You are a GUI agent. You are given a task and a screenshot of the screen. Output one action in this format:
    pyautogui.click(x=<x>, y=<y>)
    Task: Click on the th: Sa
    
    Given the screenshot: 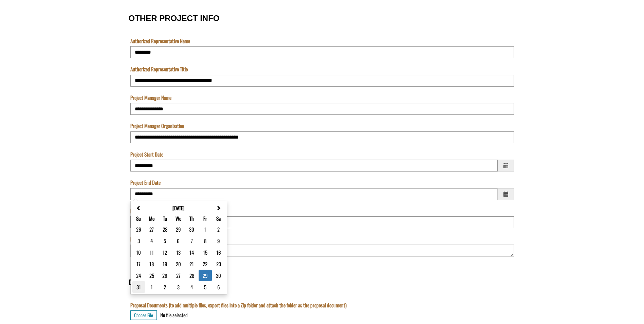 What is the action you would take?
    pyautogui.click(x=218, y=218)
    